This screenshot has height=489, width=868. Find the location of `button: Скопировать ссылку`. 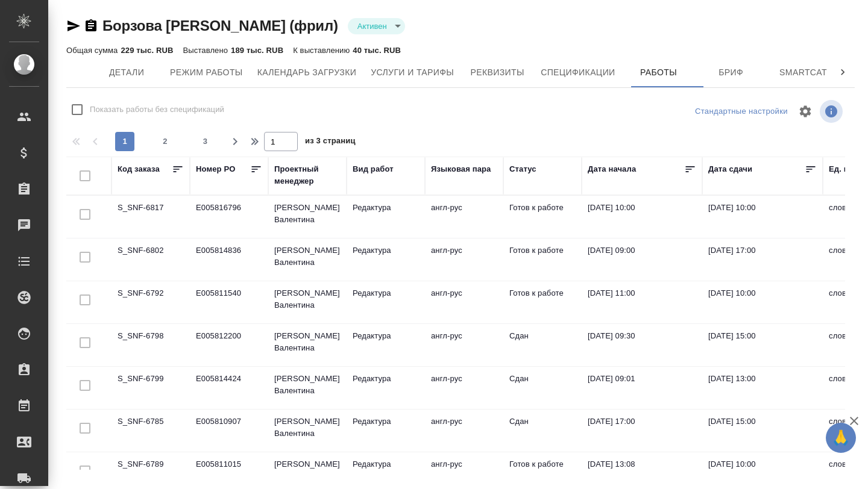

button: Скопировать ссылку is located at coordinates (91, 26).